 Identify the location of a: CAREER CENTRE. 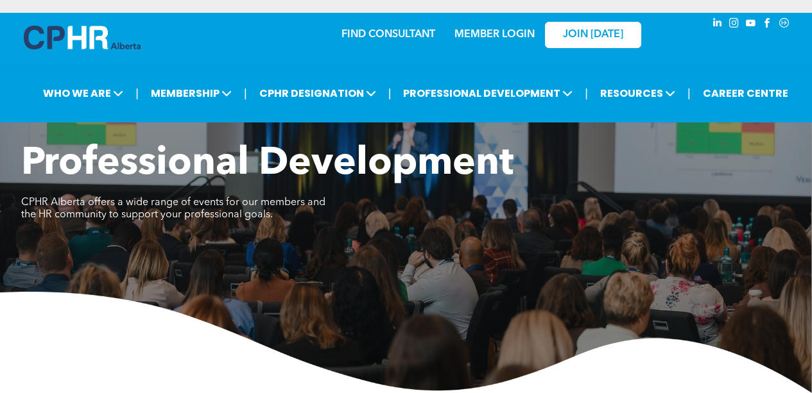
(745, 93).